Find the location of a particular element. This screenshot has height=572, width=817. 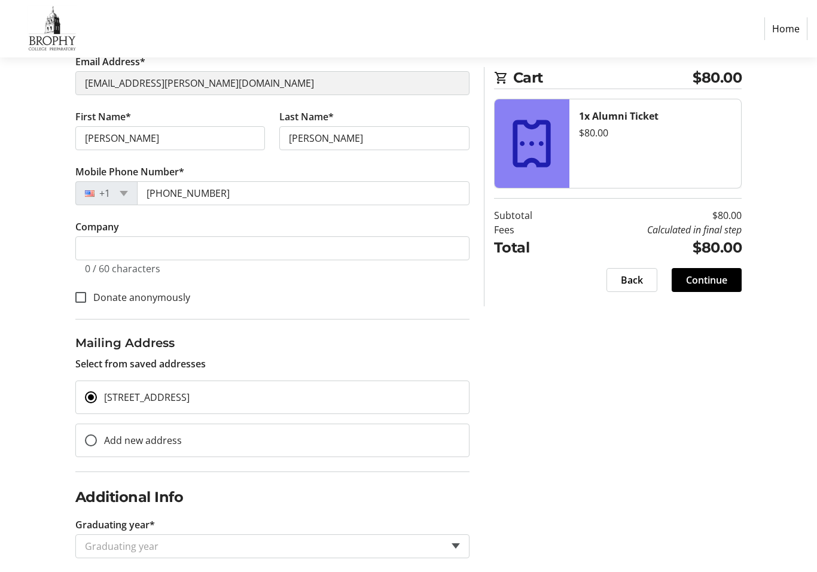

td: Calculated in final step is located at coordinates (653, 230).